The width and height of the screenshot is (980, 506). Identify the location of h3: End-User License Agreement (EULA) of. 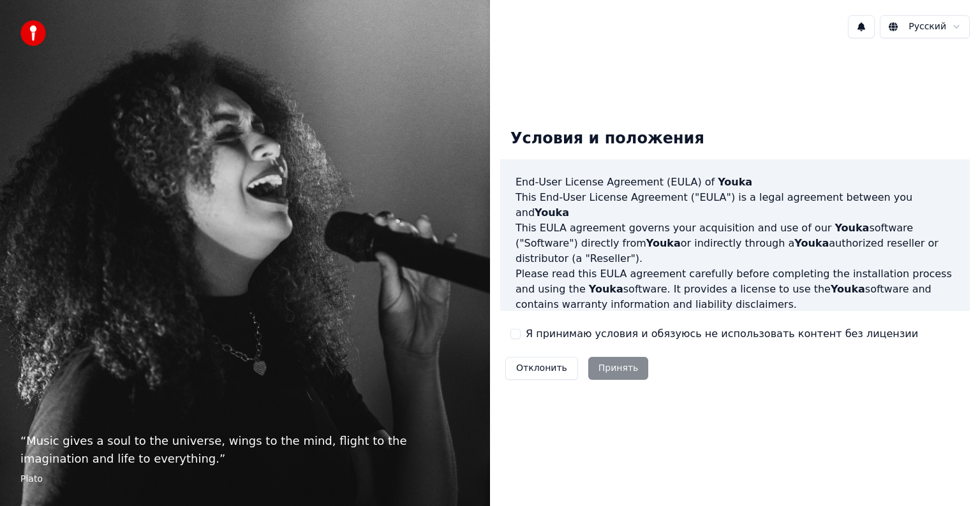
(735, 182).